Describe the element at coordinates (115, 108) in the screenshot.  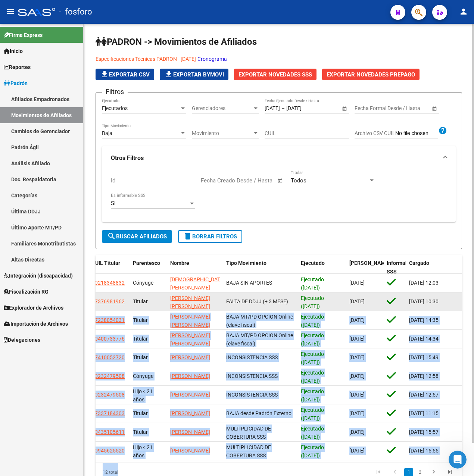
I see `span: Ejecutados` at that location.